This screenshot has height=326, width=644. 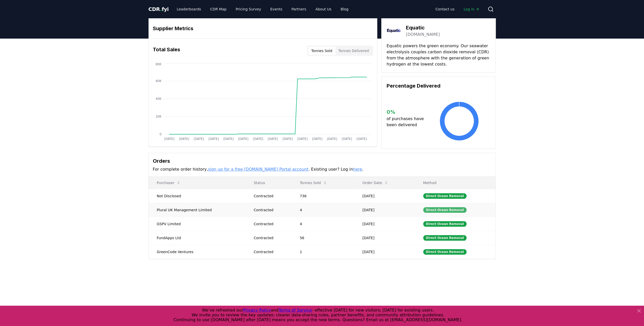 What do you see at coordinates (423, 28) in the screenshot?
I see `h3: Equatic` at bounding box center [423, 28].